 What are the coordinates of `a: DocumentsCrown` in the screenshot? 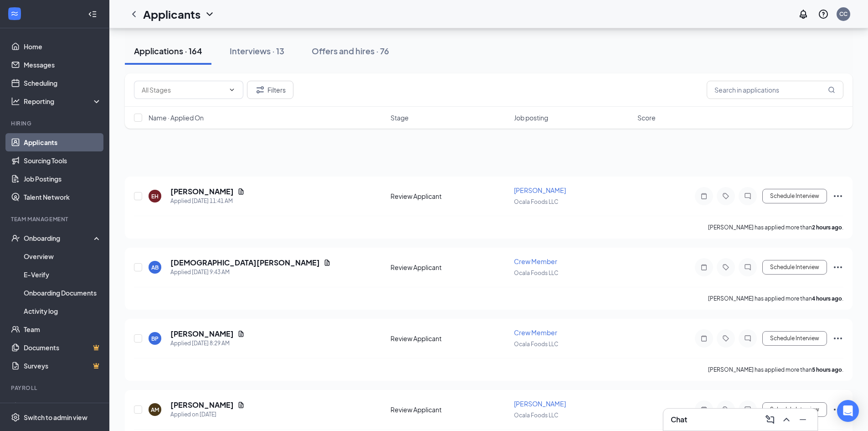 It's located at (63, 348).